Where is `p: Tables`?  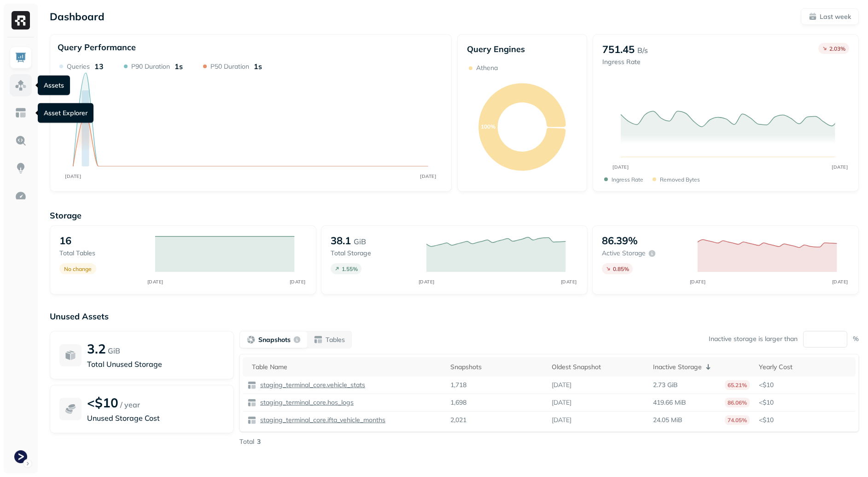
p: Tables is located at coordinates (335, 340).